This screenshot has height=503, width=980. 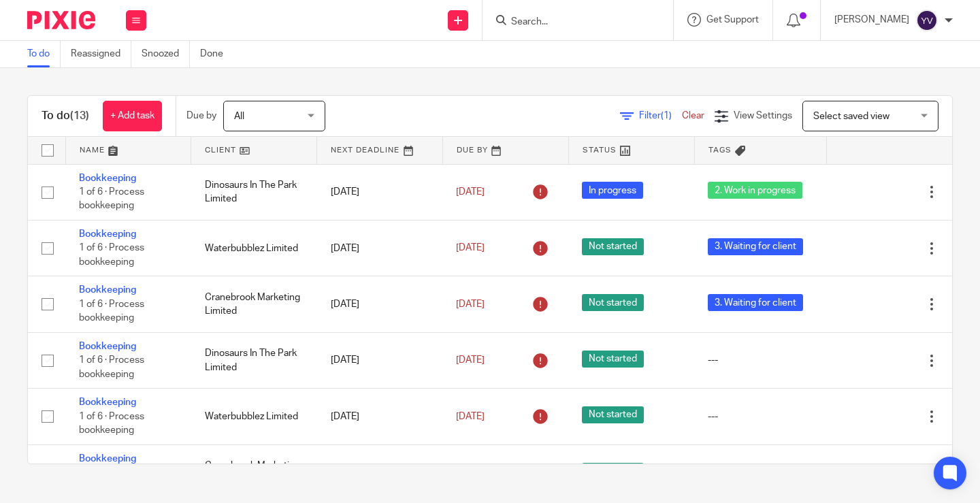 What do you see at coordinates (927, 20) in the screenshot?
I see `img: svg%3E` at bounding box center [927, 20].